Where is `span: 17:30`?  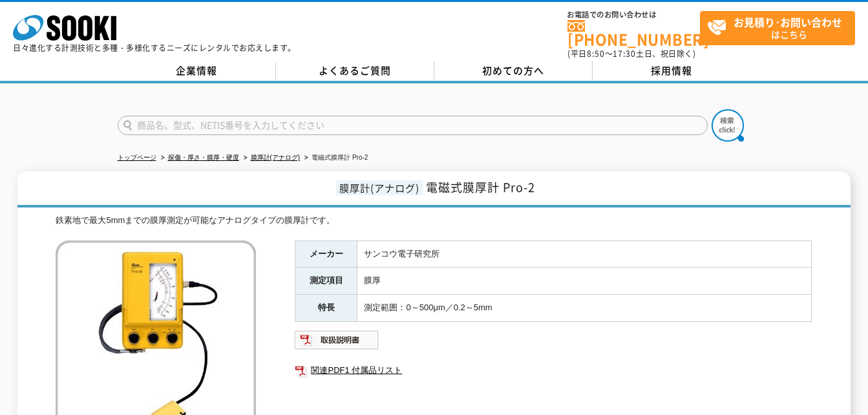 span: 17:30 is located at coordinates (624, 54).